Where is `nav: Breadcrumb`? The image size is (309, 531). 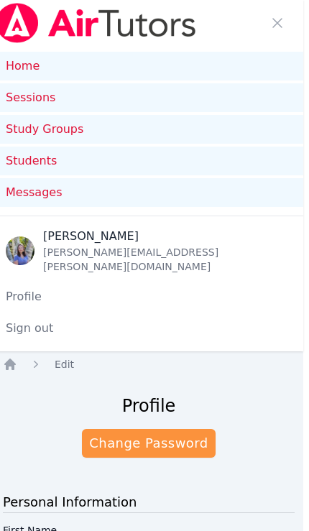 nav: Breadcrumb is located at coordinates (149, 364).